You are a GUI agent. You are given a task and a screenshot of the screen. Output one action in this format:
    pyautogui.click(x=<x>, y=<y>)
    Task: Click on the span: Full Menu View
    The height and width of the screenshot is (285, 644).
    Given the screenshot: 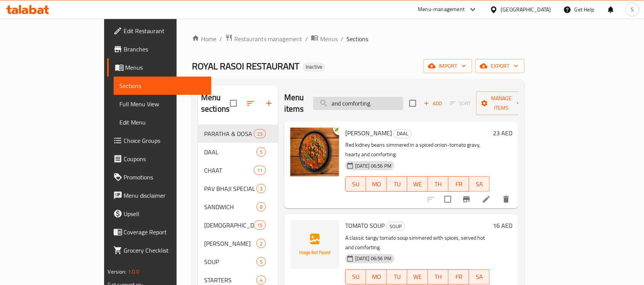 What is the action you would take?
    pyautogui.click(x=162, y=104)
    